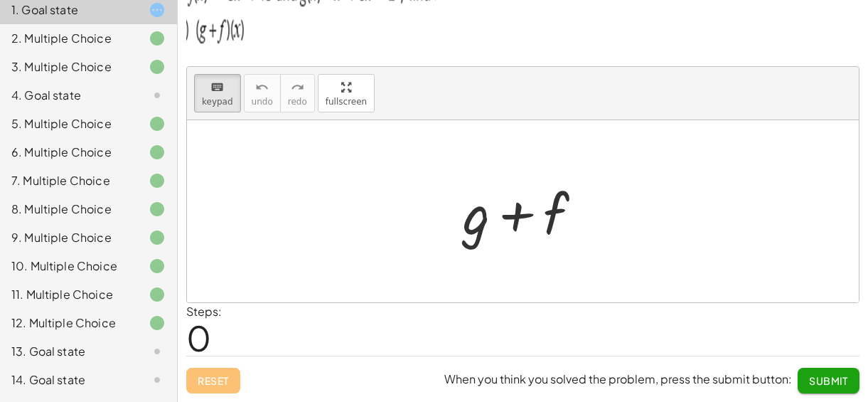 Image resolution: width=868 pixels, height=402 pixels. Describe the element at coordinates (68, 152) in the screenshot. I see `div: 6. Multiple Choice` at that location.